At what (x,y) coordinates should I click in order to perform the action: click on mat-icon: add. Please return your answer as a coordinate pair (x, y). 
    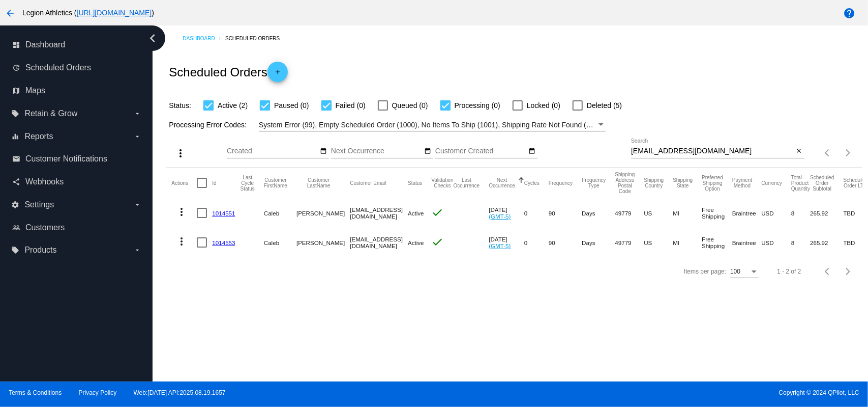
    Looking at the image, I should click on (278, 74).